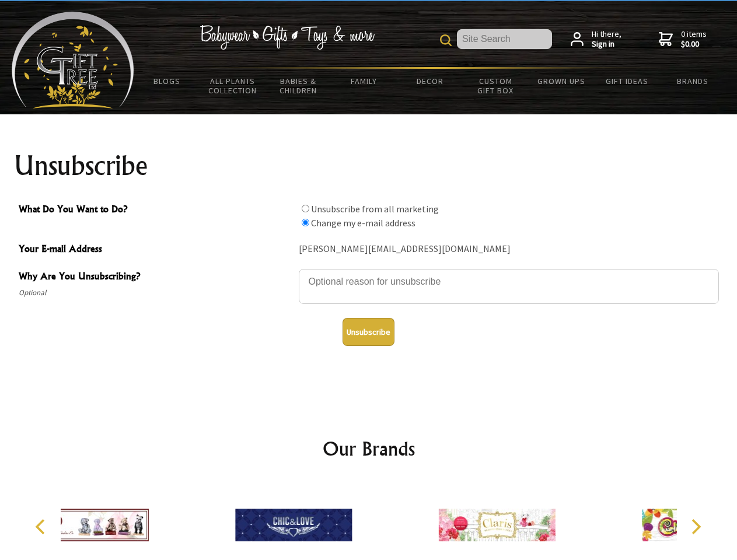 Image resolution: width=737 pixels, height=560 pixels. I want to click on a: Family, so click(364, 81).